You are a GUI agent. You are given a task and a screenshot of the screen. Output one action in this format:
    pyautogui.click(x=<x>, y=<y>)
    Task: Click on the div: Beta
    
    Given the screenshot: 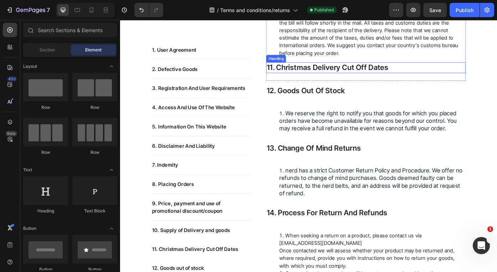 What is the action you would take?
    pyautogui.click(x=11, y=133)
    